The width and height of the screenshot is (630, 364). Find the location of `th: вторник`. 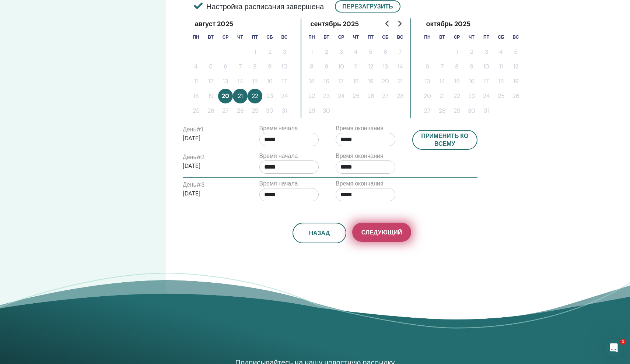

th: вторник is located at coordinates (211, 37).